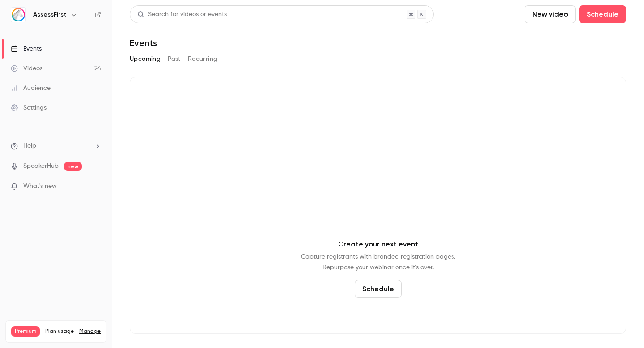 The width and height of the screenshot is (644, 348). I want to click on button: New video, so click(550, 14).